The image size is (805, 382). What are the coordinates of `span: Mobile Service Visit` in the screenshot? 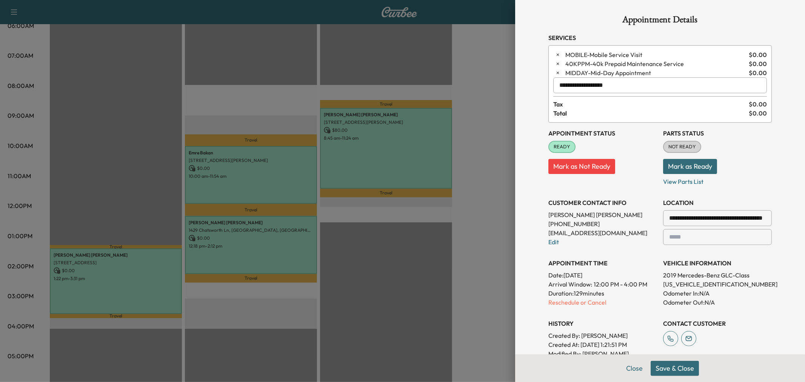 It's located at (655, 55).